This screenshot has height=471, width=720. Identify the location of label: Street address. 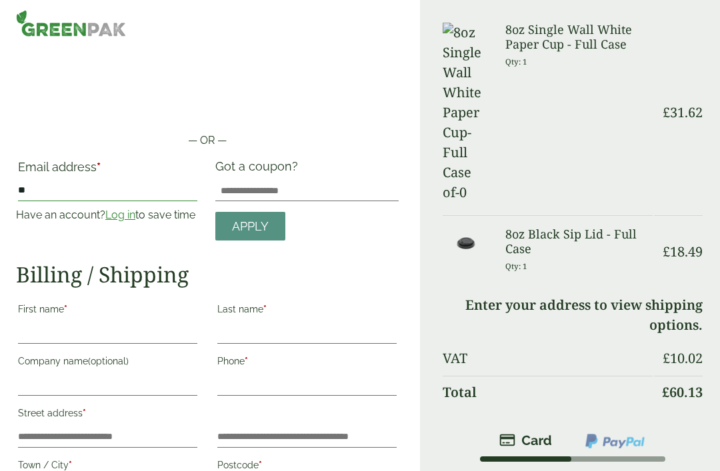
(107, 415).